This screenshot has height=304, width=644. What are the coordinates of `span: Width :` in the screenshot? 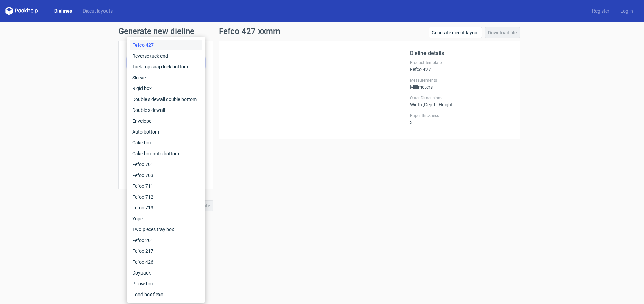 It's located at (416, 104).